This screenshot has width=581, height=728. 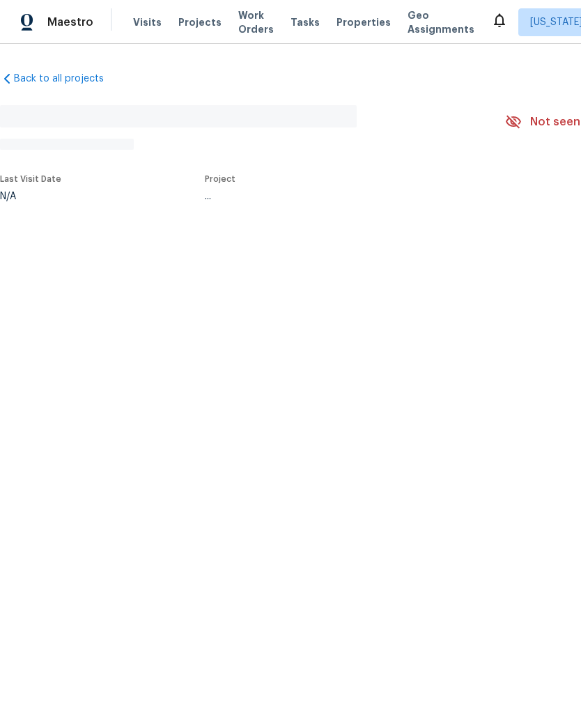 I want to click on span: Tasks, so click(x=305, y=23).